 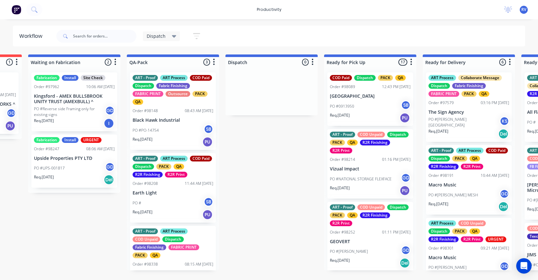 I want to click on p: Black Hawk Industrial, so click(x=173, y=120).